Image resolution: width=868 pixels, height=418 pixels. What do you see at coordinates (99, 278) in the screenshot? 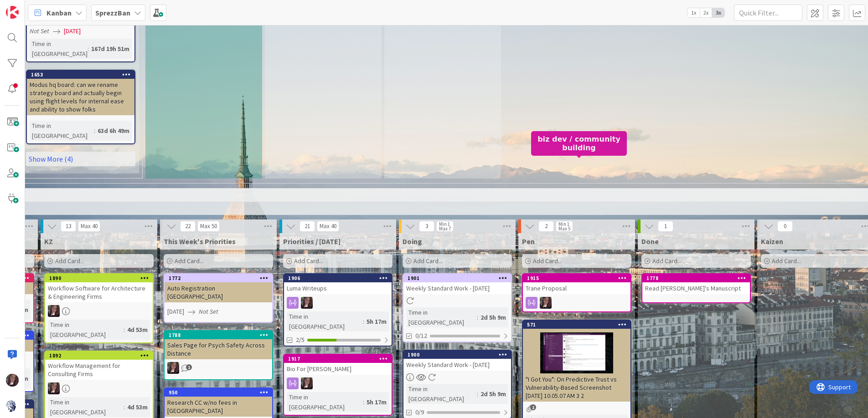
I see `div: 1890` at bounding box center [99, 278].